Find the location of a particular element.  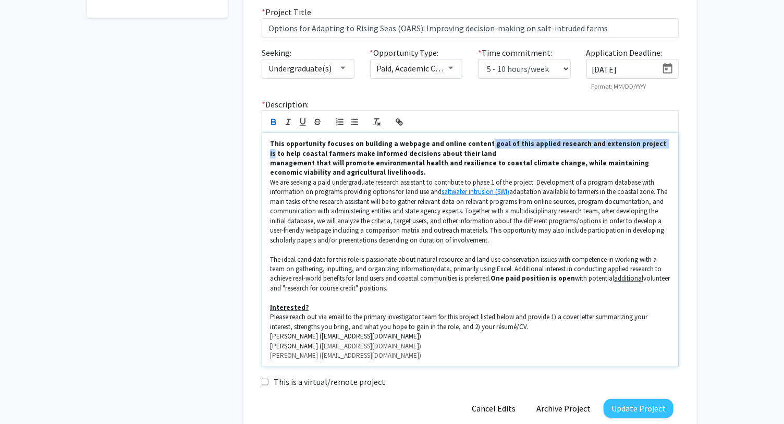

button: Cancel Edits is located at coordinates (494, 408).